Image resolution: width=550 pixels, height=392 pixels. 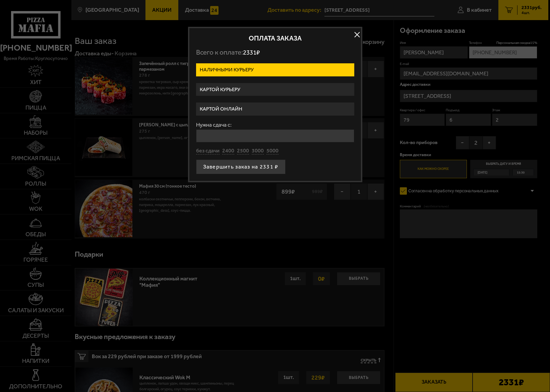 What do you see at coordinates (275, 109) in the screenshot?
I see `label: Картой онлайн` at bounding box center [275, 109].